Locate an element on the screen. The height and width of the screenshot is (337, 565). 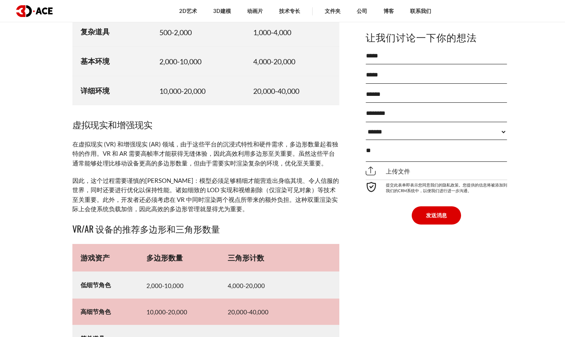
font: 联系我们 is located at coordinates (420, 11).